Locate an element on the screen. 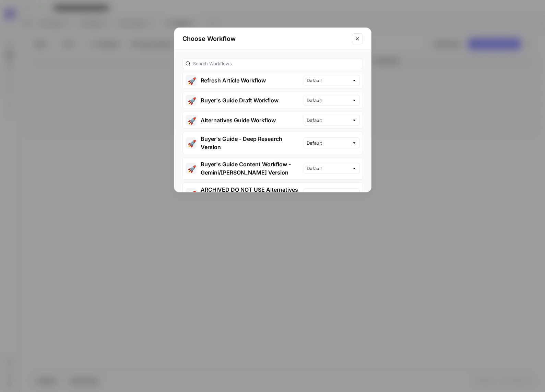  button: 🚀ARCHIVED DO NOT USE Alternatives Guide Workflow is located at coordinates (243, 193).